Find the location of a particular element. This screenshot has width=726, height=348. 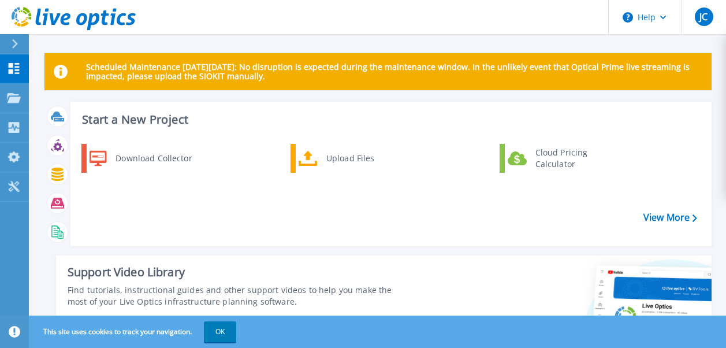

a: View More is located at coordinates (670, 217).